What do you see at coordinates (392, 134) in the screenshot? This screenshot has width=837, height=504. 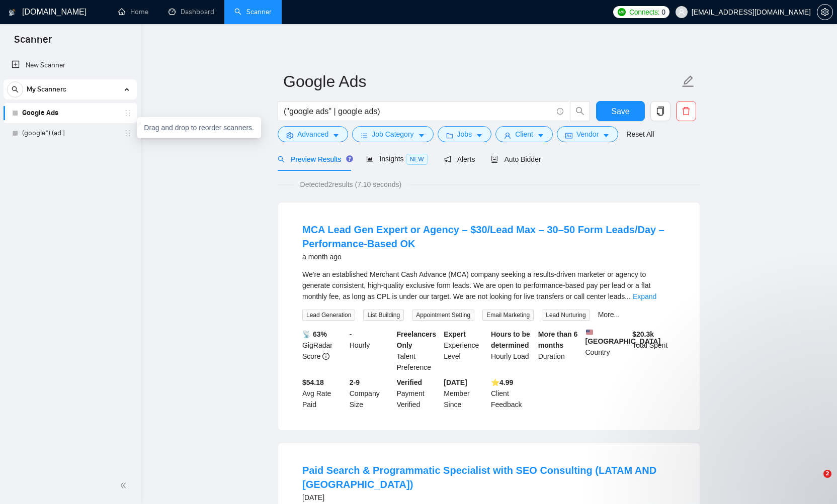 I see `button: barsJob Categorycaret-down` at bounding box center [392, 134].